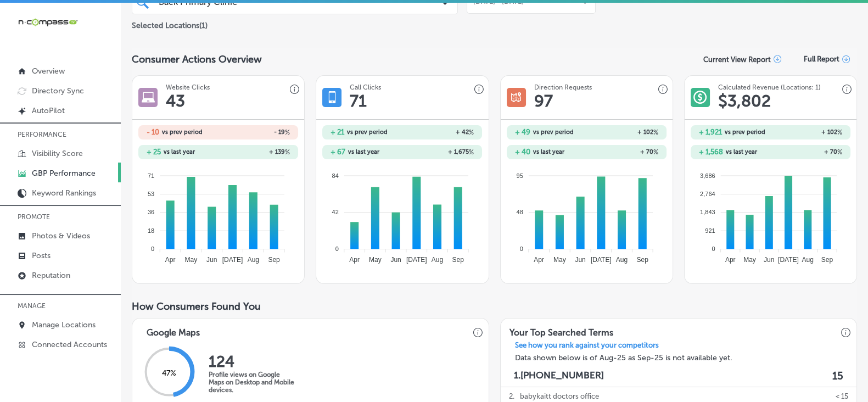 The width and height of the screenshot is (868, 402). What do you see at coordinates (188, 88) in the screenshot?
I see `h3: Website Clicks` at bounding box center [188, 88].